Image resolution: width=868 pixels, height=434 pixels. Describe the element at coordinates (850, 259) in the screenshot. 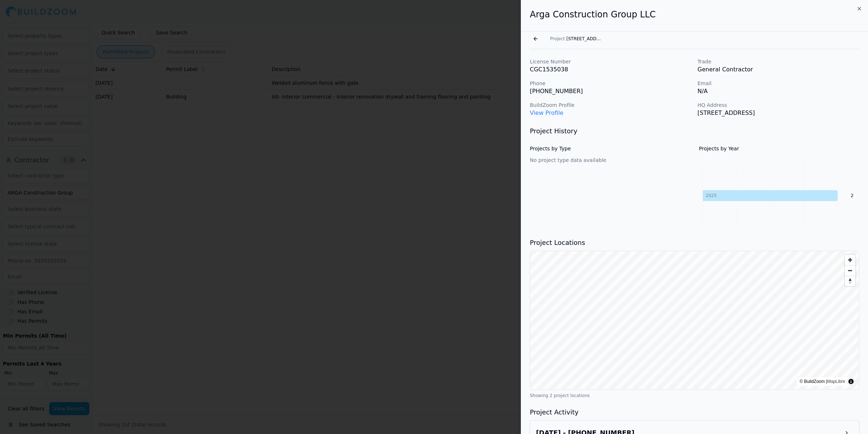

I see `button: Zoom in` at that location.